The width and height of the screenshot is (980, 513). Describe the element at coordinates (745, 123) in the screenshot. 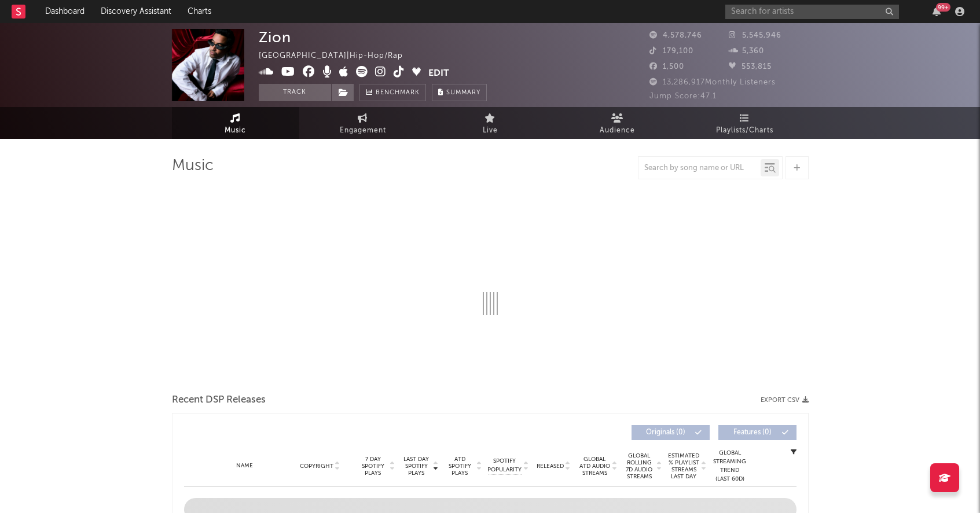

I see `a: Playlists/Charts` at that location.